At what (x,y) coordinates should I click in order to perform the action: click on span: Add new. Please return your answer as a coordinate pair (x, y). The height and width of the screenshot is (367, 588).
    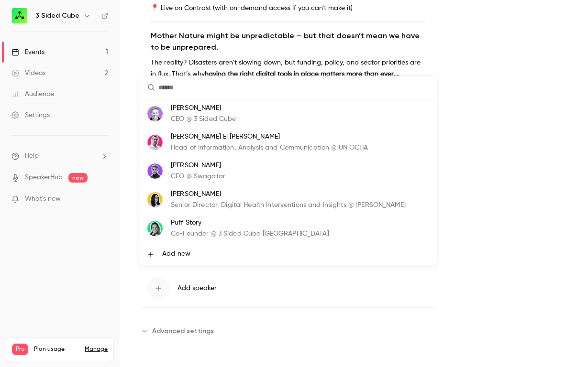
    Looking at the image, I should click on (176, 254).